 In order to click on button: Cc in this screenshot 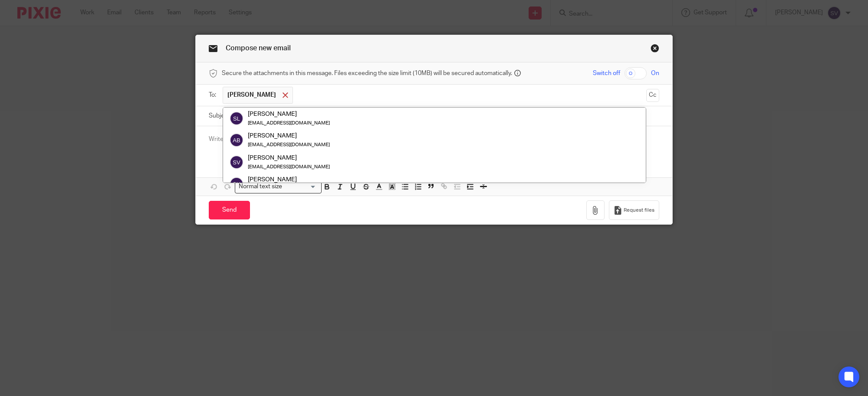, I will do `click(653, 95)`.